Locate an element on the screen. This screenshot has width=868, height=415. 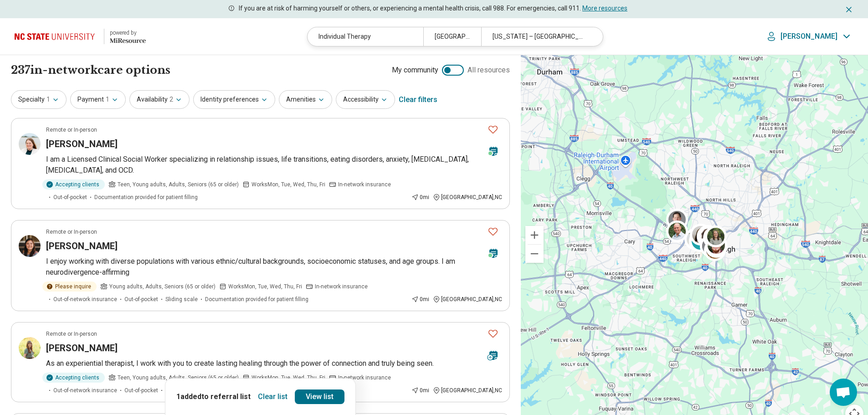
p: I am a Licensed Clinical Social Worker specializing in relationship issues, life transitions, eat... is located at coordinates (274, 165).